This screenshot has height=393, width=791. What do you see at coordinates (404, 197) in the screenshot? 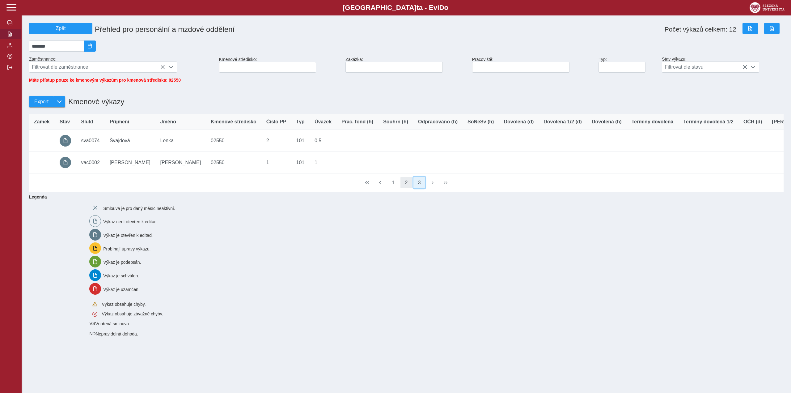
I see `b: Legenda` at bounding box center [404, 197].